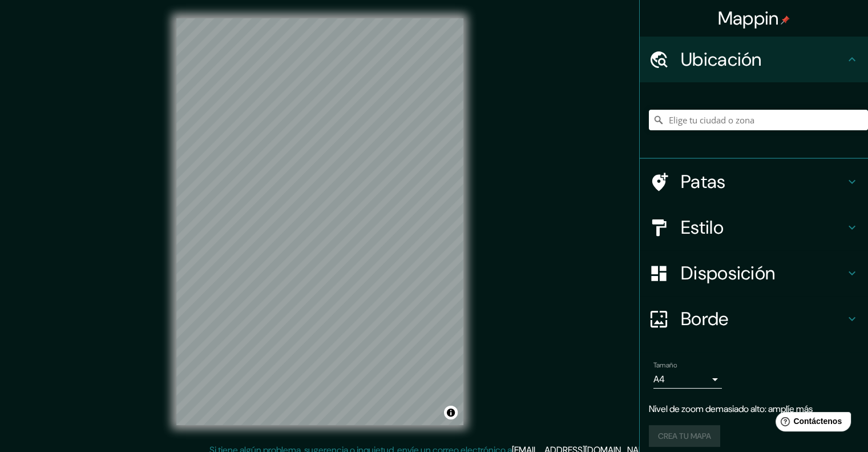 The image size is (868, 452). Describe the element at coordinates (665, 365) in the screenshot. I see `font: Tamaño` at that location.